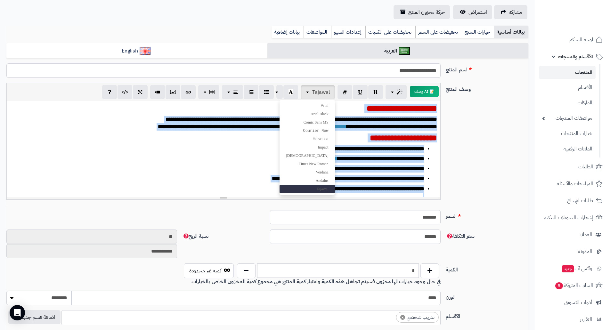 The width and height of the screenshot is (610, 330). I want to click on button: Tajawal, so click(317, 92).